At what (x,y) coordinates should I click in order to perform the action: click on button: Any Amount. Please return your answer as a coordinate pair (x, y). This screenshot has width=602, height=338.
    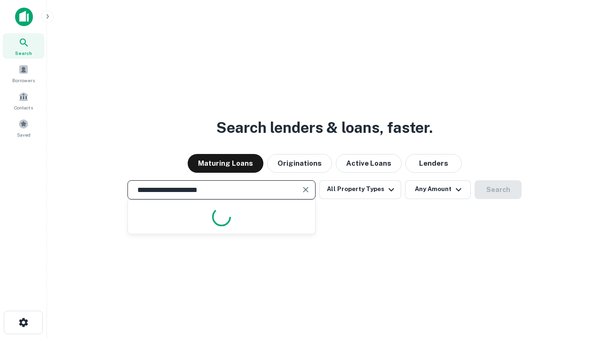
    Looking at the image, I should click on (438, 190).